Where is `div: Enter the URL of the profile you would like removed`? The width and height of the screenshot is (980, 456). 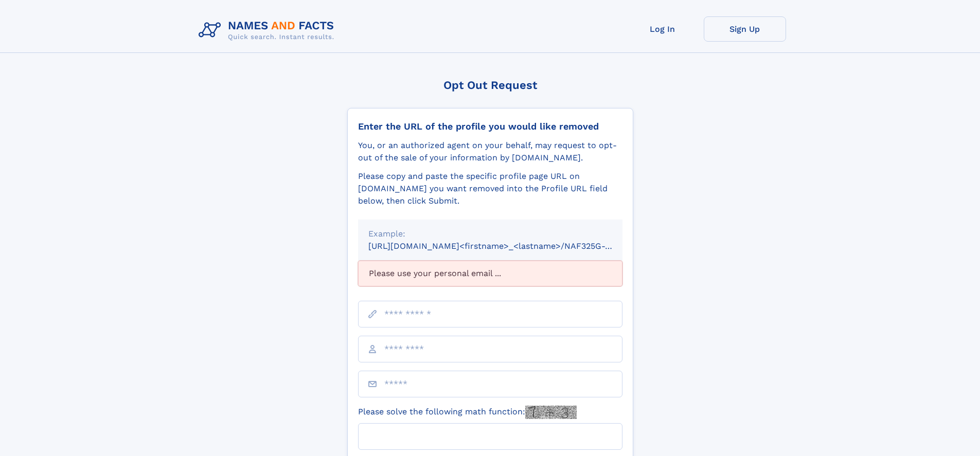 div: Enter the URL of the profile you would like removed is located at coordinates (490, 127).